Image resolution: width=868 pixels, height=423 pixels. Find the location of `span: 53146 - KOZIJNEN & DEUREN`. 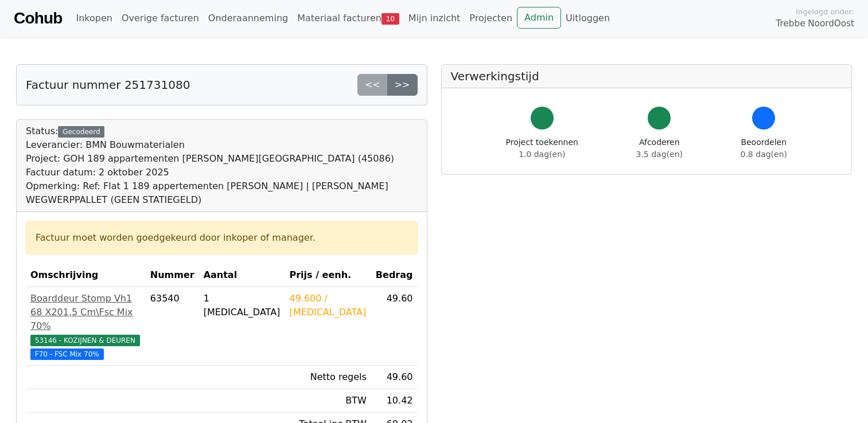

span: 53146 - KOZIJNEN & DEUREN is located at coordinates (85, 340).